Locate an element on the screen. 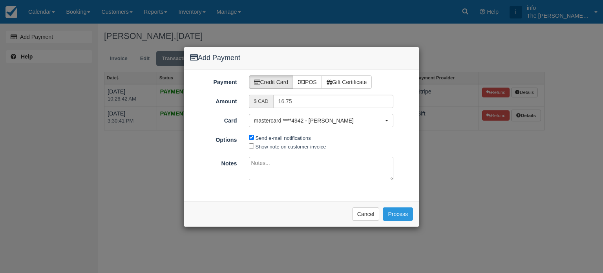  button: Cancel is located at coordinates (366, 214).